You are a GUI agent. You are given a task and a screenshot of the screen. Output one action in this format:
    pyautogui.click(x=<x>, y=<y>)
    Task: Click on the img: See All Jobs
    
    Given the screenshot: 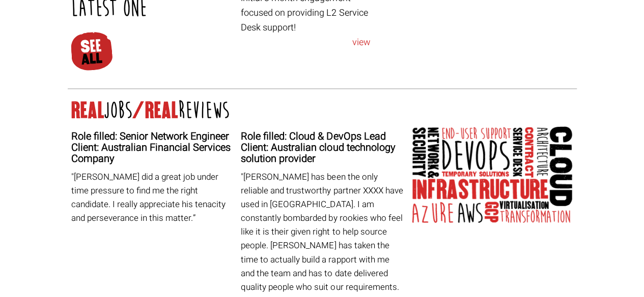 What is the action you would take?
    pyautogui.click(x=91, y=51)
    